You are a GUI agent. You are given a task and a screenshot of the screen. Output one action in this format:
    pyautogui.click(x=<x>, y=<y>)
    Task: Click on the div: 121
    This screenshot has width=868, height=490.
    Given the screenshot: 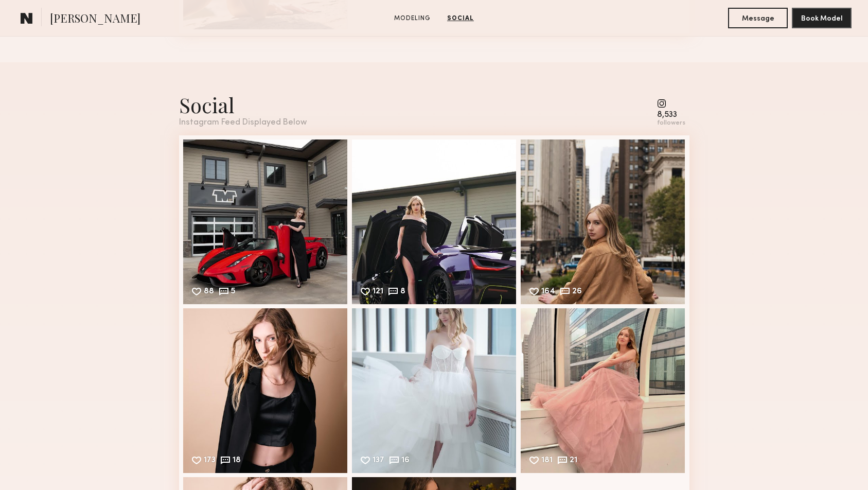 What is the action you would take?
    pyautogui.click(x=378, y=293)
    